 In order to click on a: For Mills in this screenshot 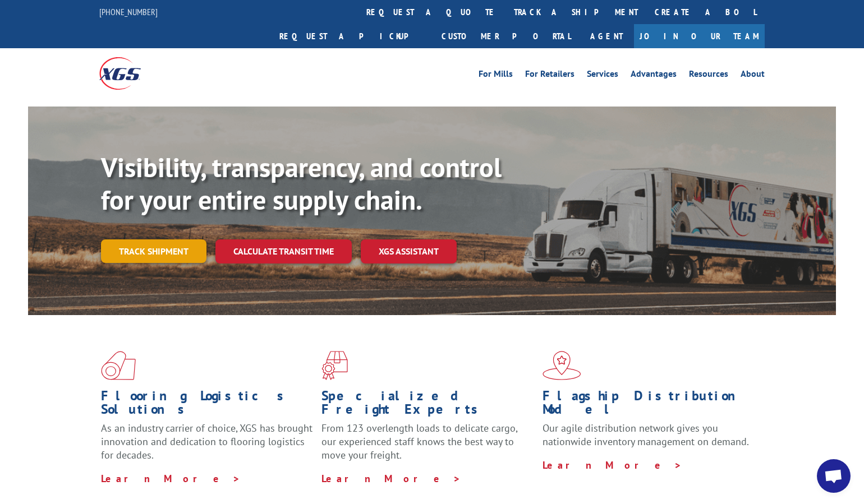, I will do `click(495, 76)`.